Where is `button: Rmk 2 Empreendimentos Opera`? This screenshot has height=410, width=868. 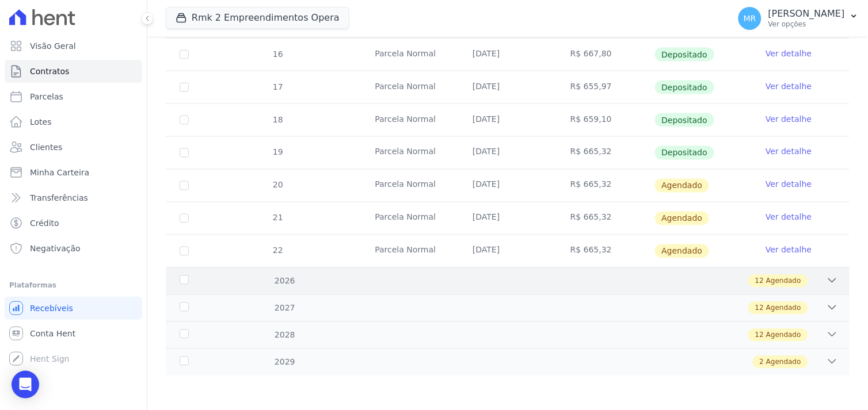 button: Rmk 2 Empreendimentos Opera is located at coordinates (257, 18).